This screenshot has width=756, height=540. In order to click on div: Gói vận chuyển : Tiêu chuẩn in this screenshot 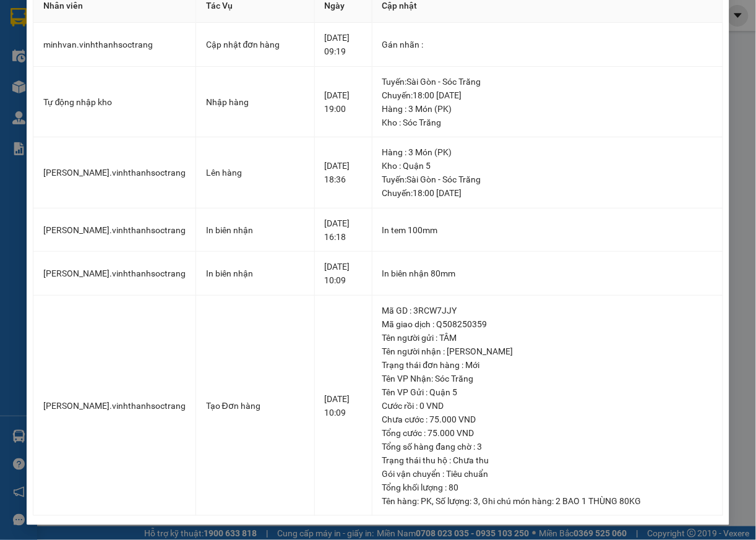, I will do `click(548, 474)`.